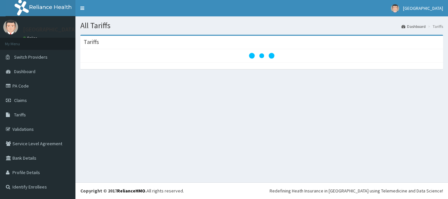 This screenshot has height=199, width=448. What do you see at coordinates (262, 26) in the screenshot?
I see `h1: All Tariffs` at bounding box center [262, 26].